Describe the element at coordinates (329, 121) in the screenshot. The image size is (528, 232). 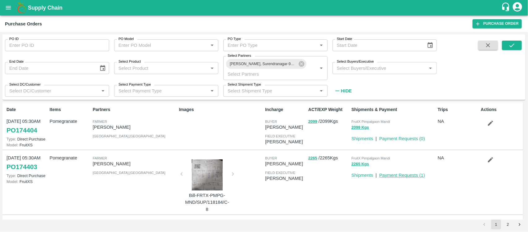
I see `p: / 2099 Kgs` at that location.